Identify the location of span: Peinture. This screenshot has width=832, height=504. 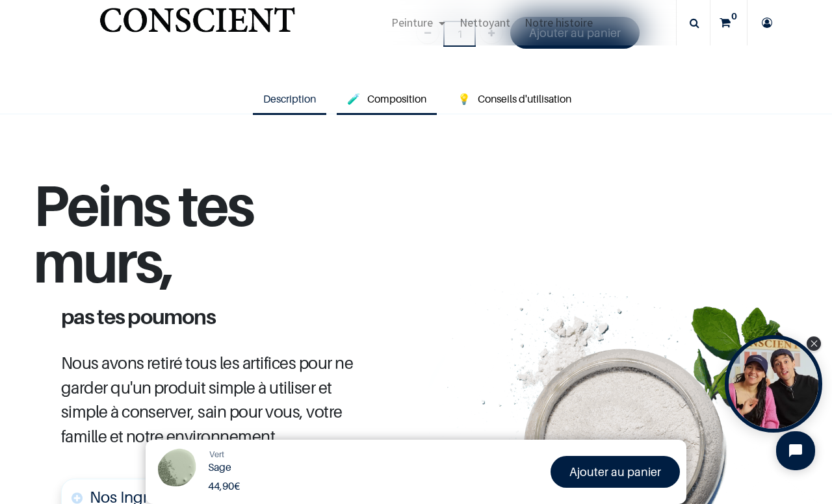
(412, 22).